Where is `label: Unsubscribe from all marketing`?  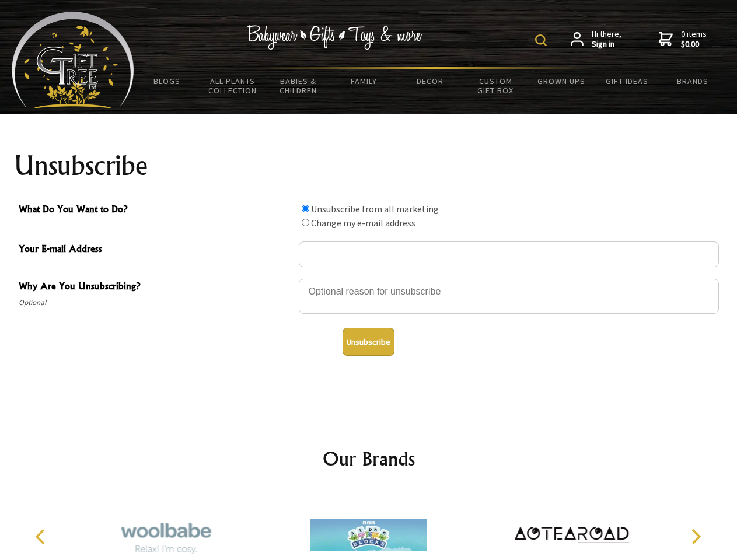 label: Unsubscribe from all marketing is located at coordinates (374, 208).